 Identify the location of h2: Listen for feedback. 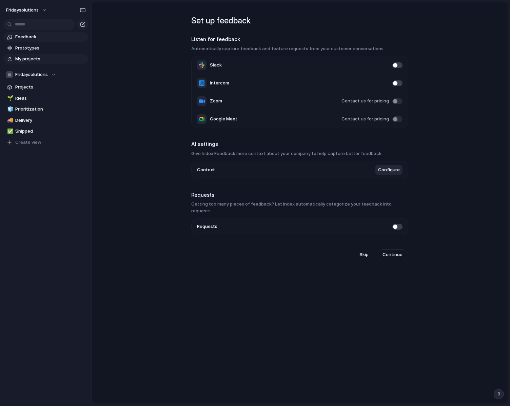
(300, 39).